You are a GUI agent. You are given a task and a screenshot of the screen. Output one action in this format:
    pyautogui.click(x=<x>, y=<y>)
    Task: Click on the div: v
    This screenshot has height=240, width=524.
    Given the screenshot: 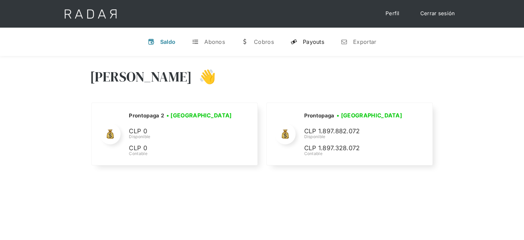 What is the action you would take?
    pyautogui.click(x=151, y=42)
    